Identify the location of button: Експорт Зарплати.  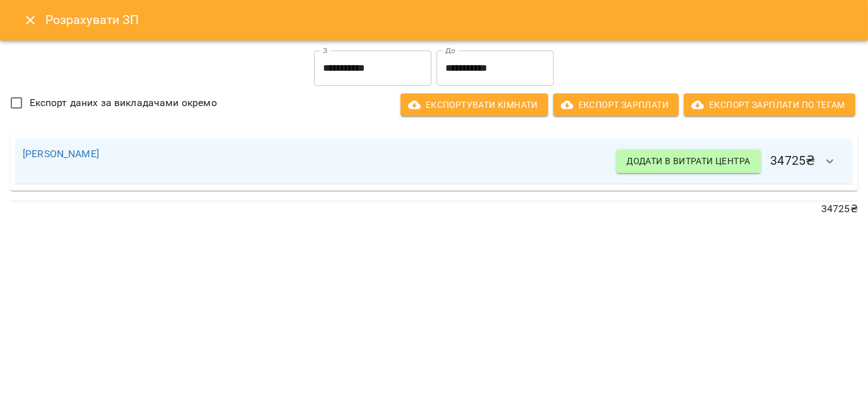
(616, 104).